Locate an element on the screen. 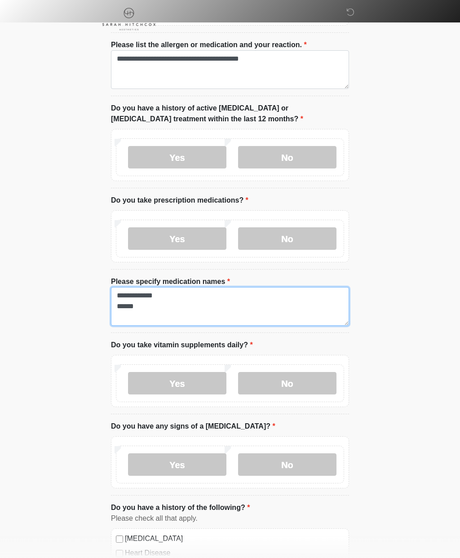 The height and width of the screenshot is (558, 460). label: Do you take prescription medications? is located at coordinates (180, 200).